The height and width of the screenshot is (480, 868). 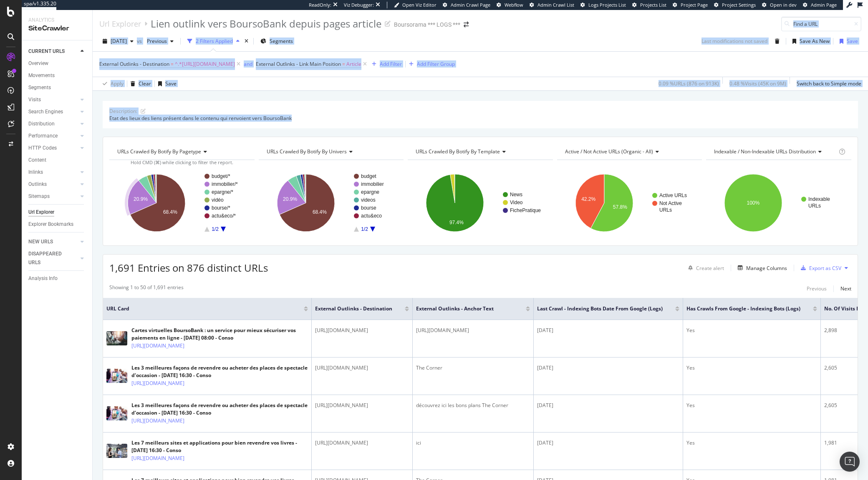 I want to click on span: 1,691 Entries on 876 distinct URLs, so click(x=188, y=268).